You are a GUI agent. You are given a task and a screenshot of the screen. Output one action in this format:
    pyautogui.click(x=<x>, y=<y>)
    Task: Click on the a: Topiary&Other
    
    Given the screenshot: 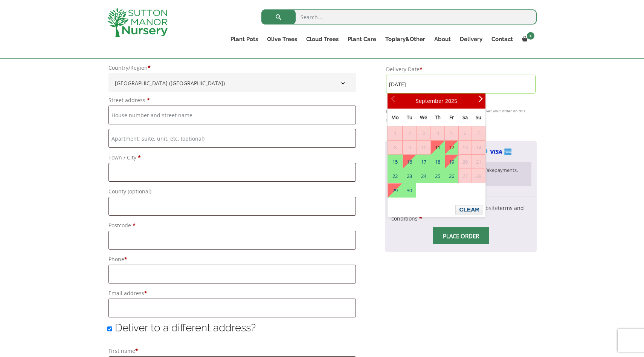 What is the action you would take?
    pyautogui.click(x=405, y=39)
    